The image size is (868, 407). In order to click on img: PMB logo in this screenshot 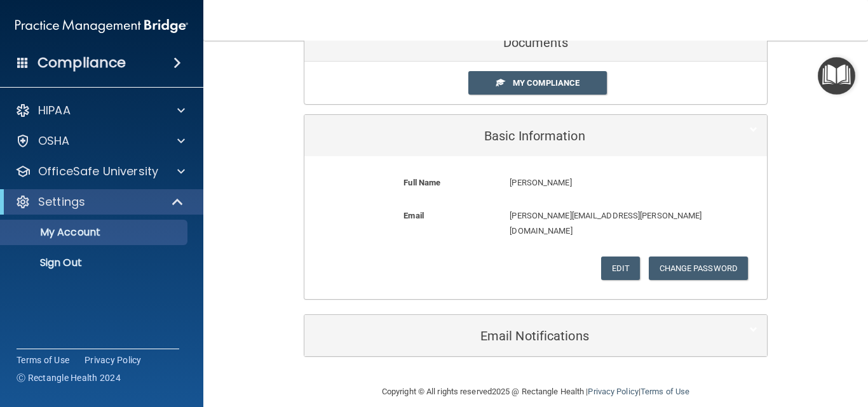, I will do `click(102, 26)`.